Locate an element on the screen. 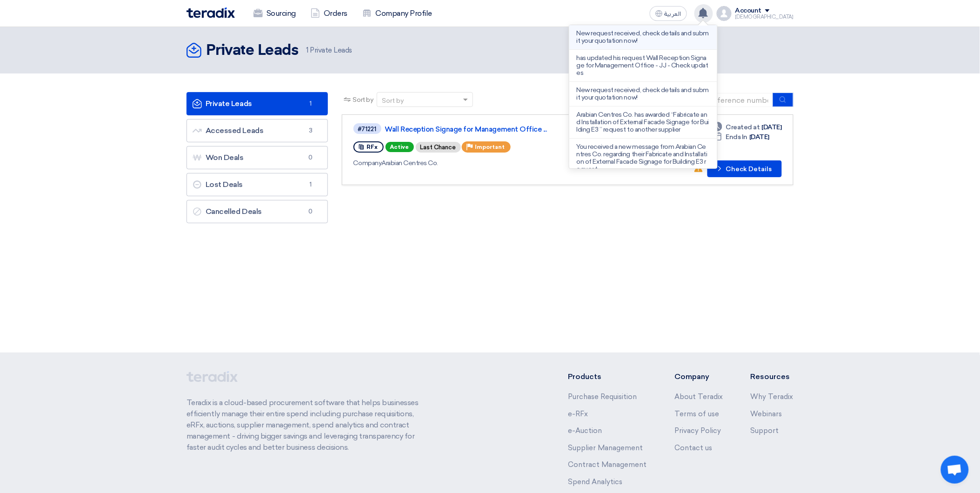  a: Cancelled Deals0 is located at coordinates (257, 212).